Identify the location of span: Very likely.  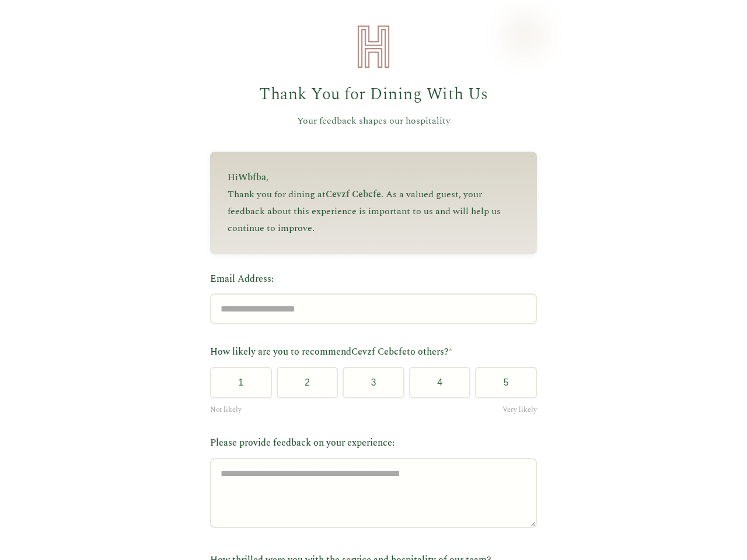
(519, 409).